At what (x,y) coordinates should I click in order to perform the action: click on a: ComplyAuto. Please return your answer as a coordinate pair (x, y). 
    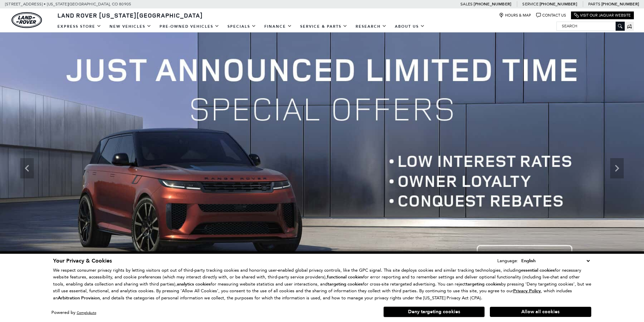
    Looking at the image, I should click on (87, 312).